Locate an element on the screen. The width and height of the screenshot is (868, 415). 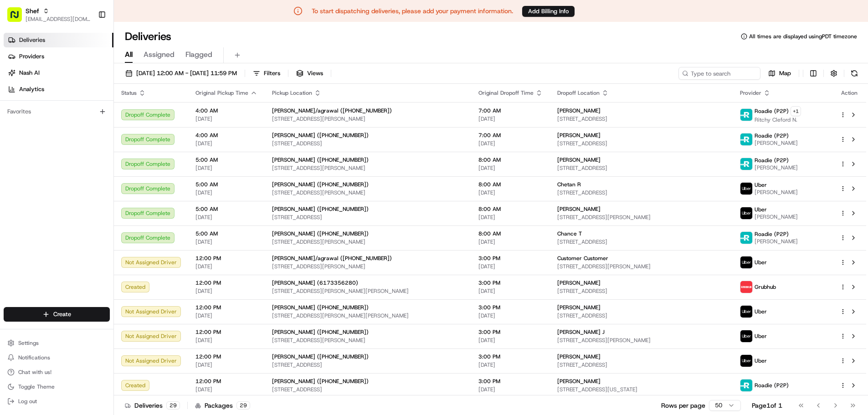
span: Ritchy Cleford N. is located at coordinates (778, 120).